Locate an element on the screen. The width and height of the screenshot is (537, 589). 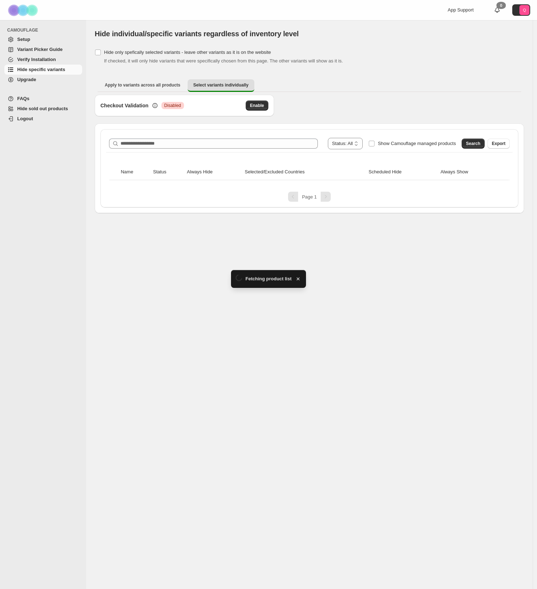
span: Apply to variants across all products is located at coordinates (143, 85).